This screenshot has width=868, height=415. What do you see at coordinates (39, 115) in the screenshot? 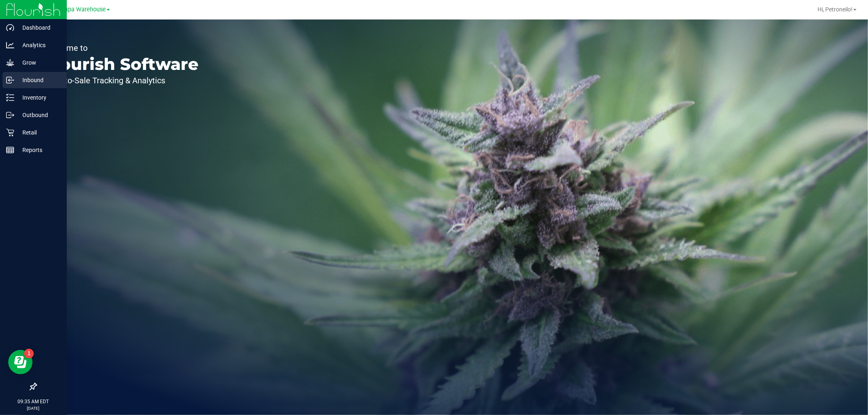
I see `p: Outbound` at bounding box center [39, 115].